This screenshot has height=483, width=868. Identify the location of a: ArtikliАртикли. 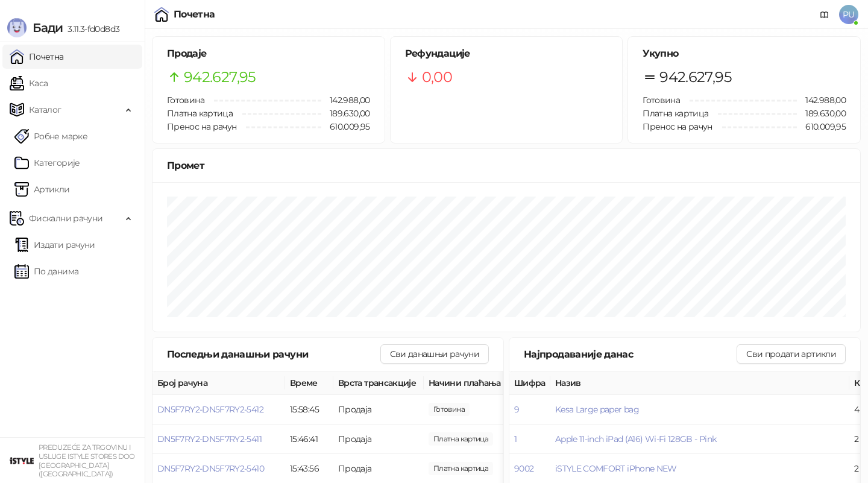
(42, 189).